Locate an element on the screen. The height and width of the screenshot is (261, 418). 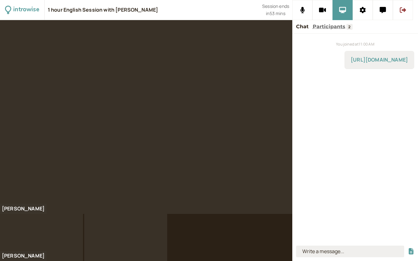
input: Write a message... is located at coordinates (350, 252).